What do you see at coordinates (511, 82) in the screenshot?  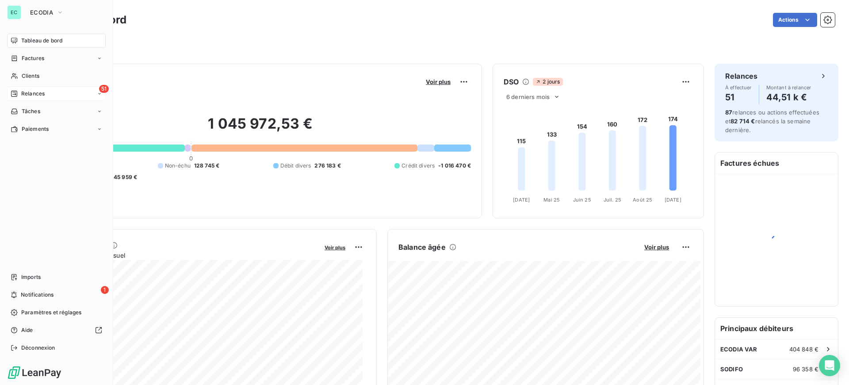 I see `h6: DSO` at bounding box center [511, 82].